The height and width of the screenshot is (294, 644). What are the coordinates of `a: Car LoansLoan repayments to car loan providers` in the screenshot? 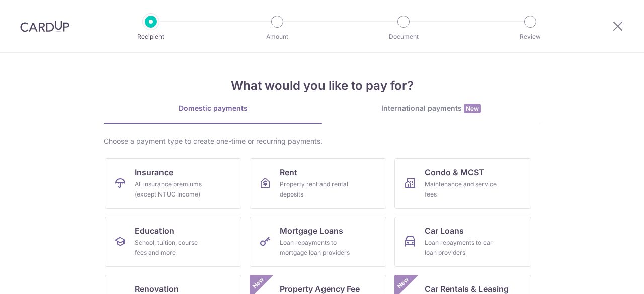 It's located at (463, 242).